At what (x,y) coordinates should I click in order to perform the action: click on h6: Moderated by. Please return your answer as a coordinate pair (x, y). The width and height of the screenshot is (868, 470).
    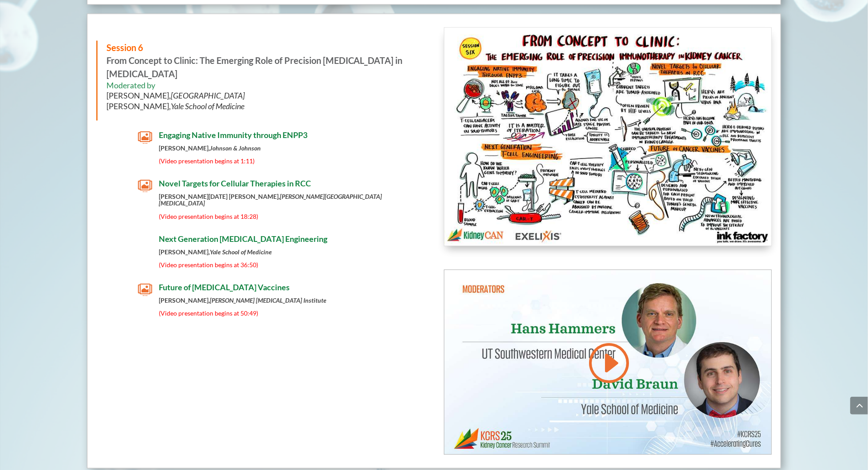
    Looking at the image, I should click on (261, 98).